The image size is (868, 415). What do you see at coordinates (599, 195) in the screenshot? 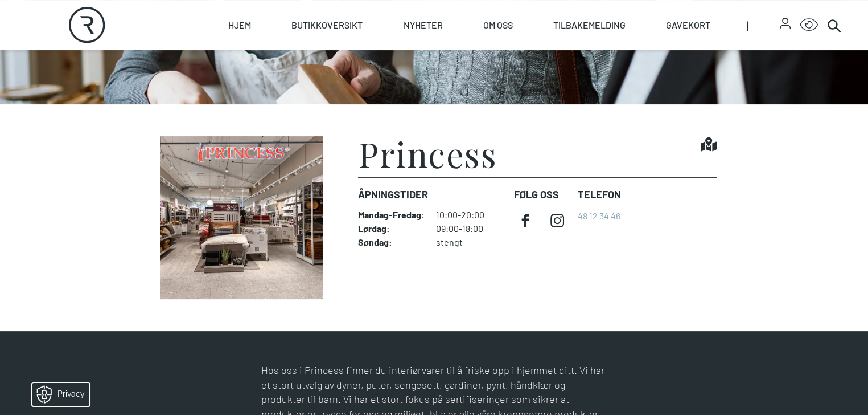
I see `dt: Telefon` at bounding box center [599, 195].